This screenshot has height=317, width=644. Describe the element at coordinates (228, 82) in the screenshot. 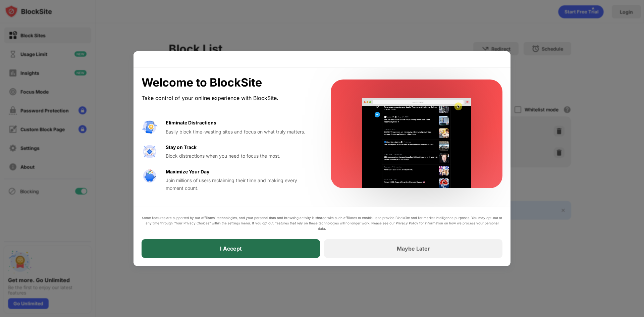

I see `div: Welcome to BlockSite` at that location.